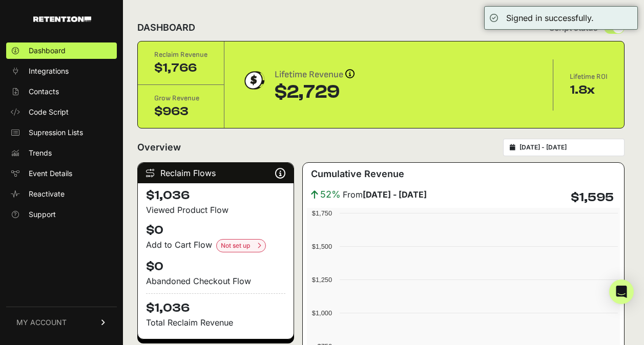  Describe the element at coordinates (322, 246) in the screenshot. I see `text: $1,500` at that location.